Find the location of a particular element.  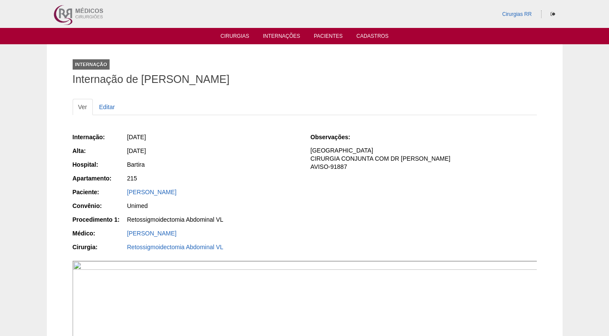

a: Pacientes is located at coordinates (328, 37).